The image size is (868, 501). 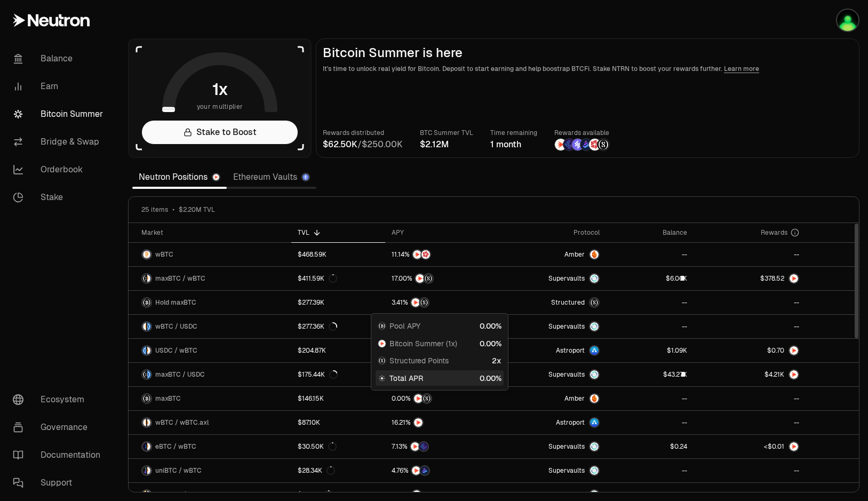 I want to click on a: Bridge & Swap, so click(x=60, y=142).